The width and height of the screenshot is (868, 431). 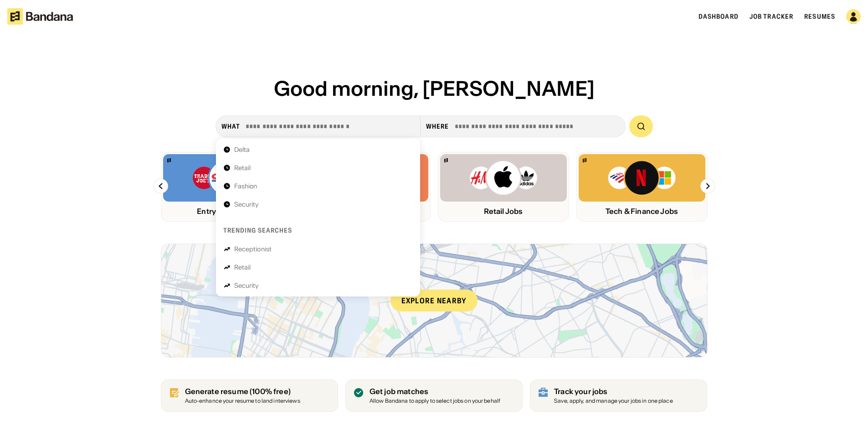 I want to click on div: Entry Level Jobs, so click(x=226, y=211).